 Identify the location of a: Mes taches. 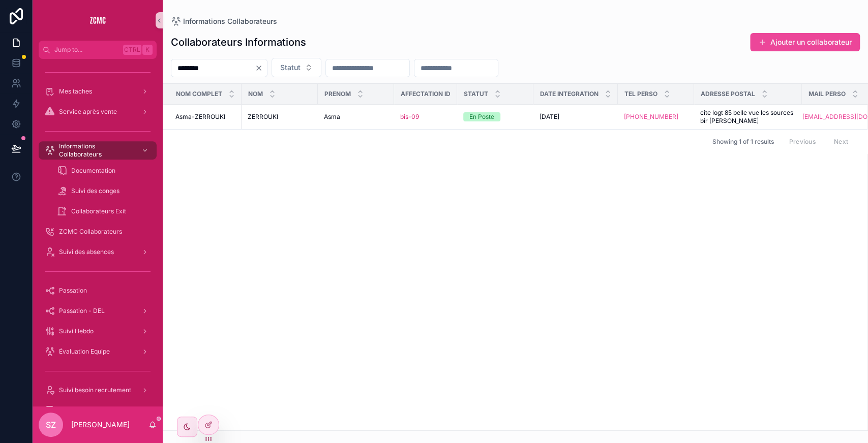
(98, 92).